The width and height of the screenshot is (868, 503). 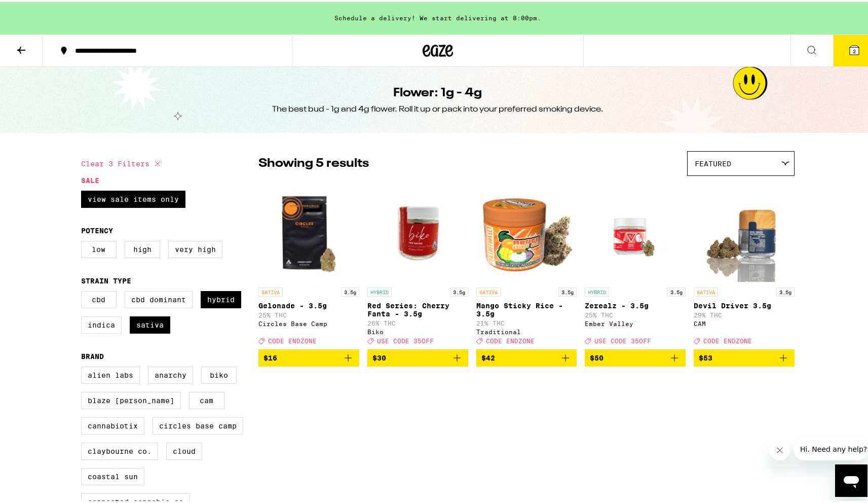 I want to click on img: CAM - Devil Driver 3.5g, so click(x=744, y=229).